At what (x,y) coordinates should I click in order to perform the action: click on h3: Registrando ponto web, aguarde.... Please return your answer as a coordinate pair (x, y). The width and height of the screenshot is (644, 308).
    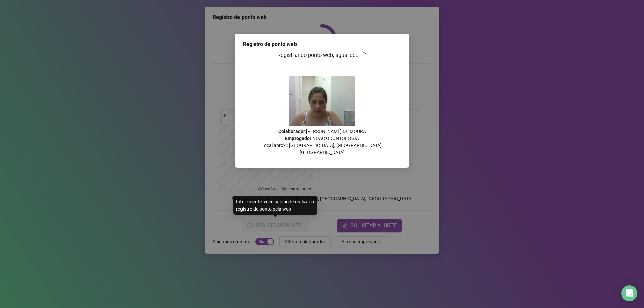
    Looking at the image, I should click on (322, 55).